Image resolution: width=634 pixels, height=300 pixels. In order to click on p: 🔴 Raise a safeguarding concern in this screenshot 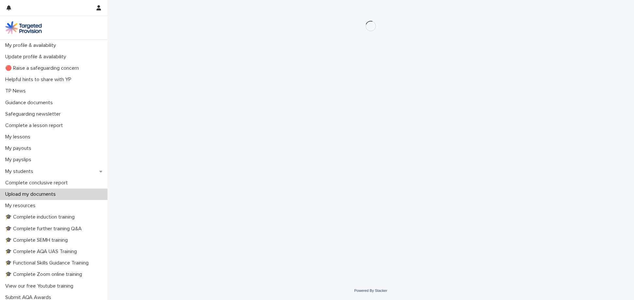, I will do `click(43, 68)`.